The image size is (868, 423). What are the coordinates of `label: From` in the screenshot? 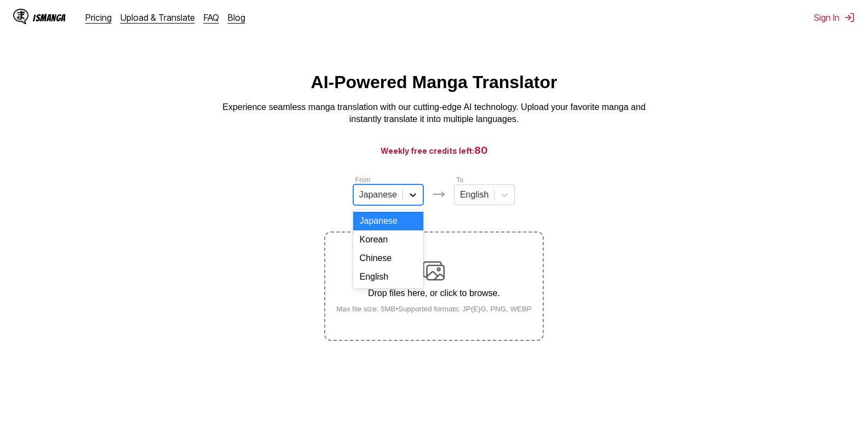 It's located at (363, 181).